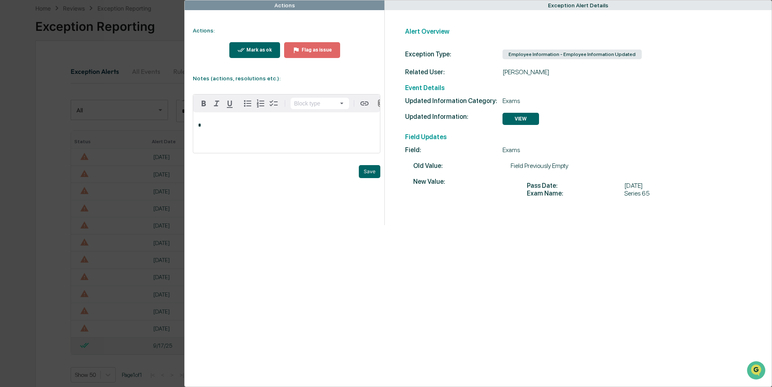 The height and width of the screenshot is (387, 772). I want to click on div: Employee Information - Employee Information Updated, so click(572, 54).